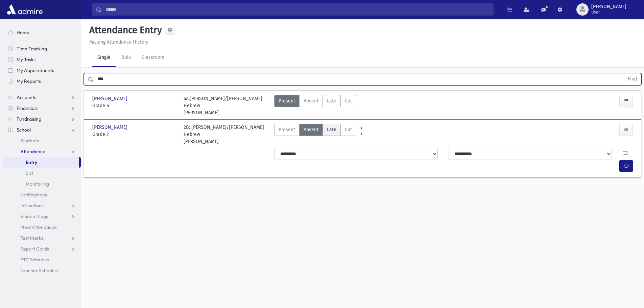 The width and height of the screenshot is (644, 308). What do you see at coordinates (23, 33) in the screenshot?
I see `span: Home` at bounding box center [23, 33].